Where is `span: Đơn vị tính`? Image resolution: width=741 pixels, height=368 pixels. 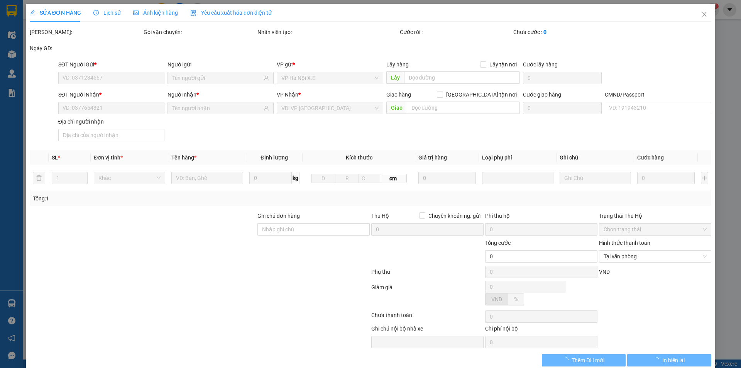 span: Đơn vị tính is located at coordinates (108, 157).